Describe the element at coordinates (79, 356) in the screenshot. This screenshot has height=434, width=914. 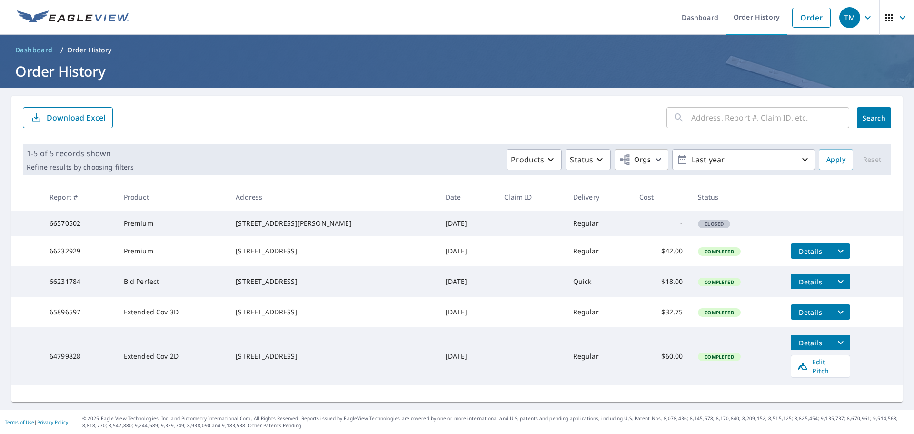
I see `td: 64799828` at that location.